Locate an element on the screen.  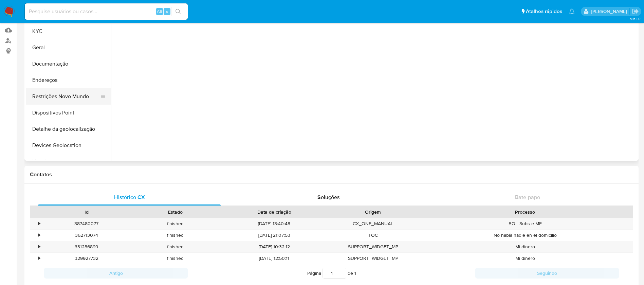
button: KYC is located at coordinates (69, 31).